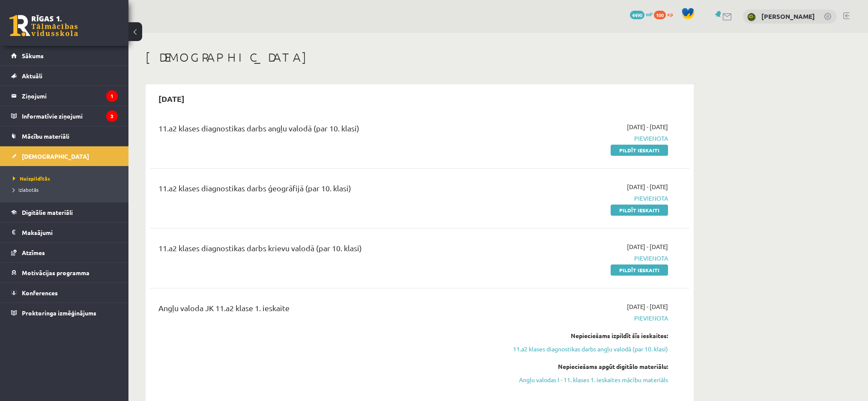  I want to click on span: Neizpildītās, so click(31, 178).